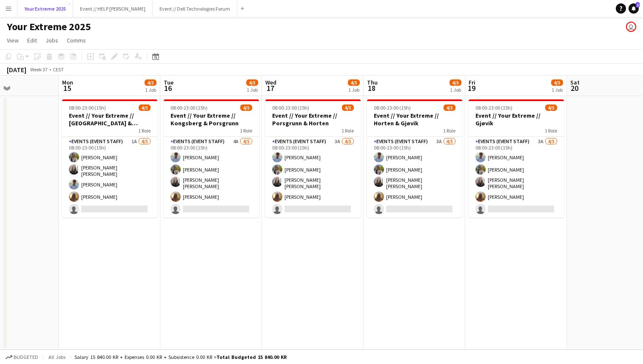 This screenshot has width=643, height=364. I want to click on span: Sat, so click(575, 82).